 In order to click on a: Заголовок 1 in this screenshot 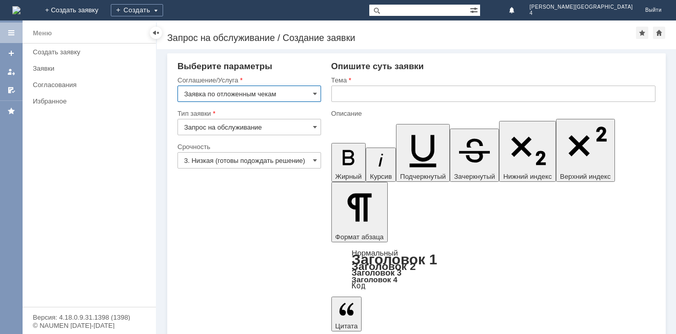, I will do `click(394, 260)`.